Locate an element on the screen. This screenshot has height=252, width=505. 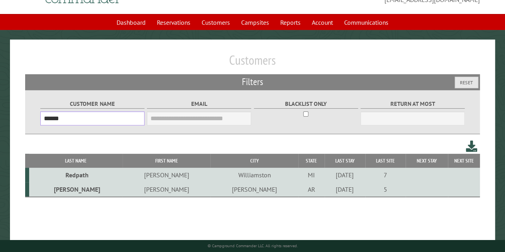
td: AR is located at coordinates (311, 189).